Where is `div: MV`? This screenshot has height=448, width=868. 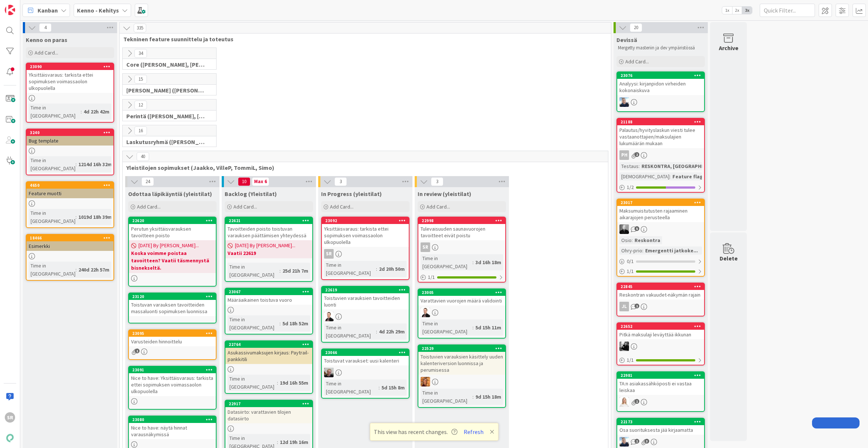 div: MV is located at coordinates (661, 229).